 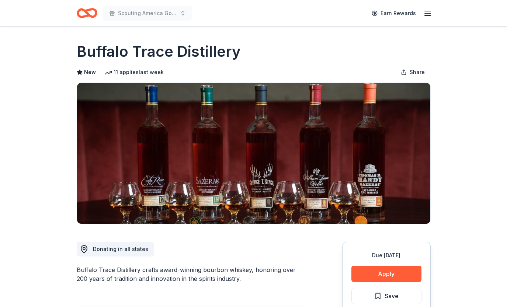 What do you see at coordinates (417, 72) in the screenshot?
I see `span: Share` at bounding box center [417, 72].